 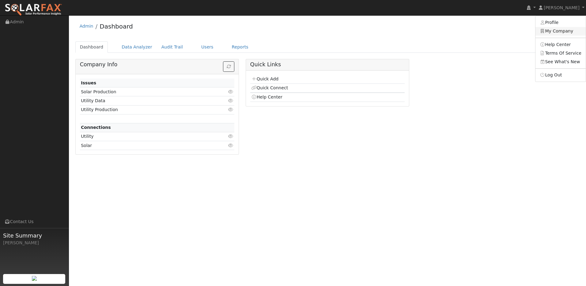 What do you see at coordinates (240, 47) in the screenshot?
I see `a: Reports` at bounding box center [240, 47].